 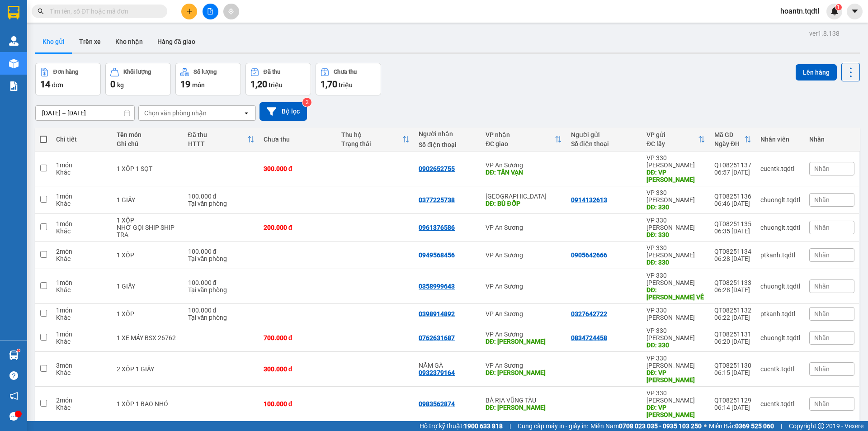 What do you see at coordinates (676, 293) in the screenshot?
I see `div: DĐ: XE LAO BẢO VỀ` at bounding box center [676, 293].